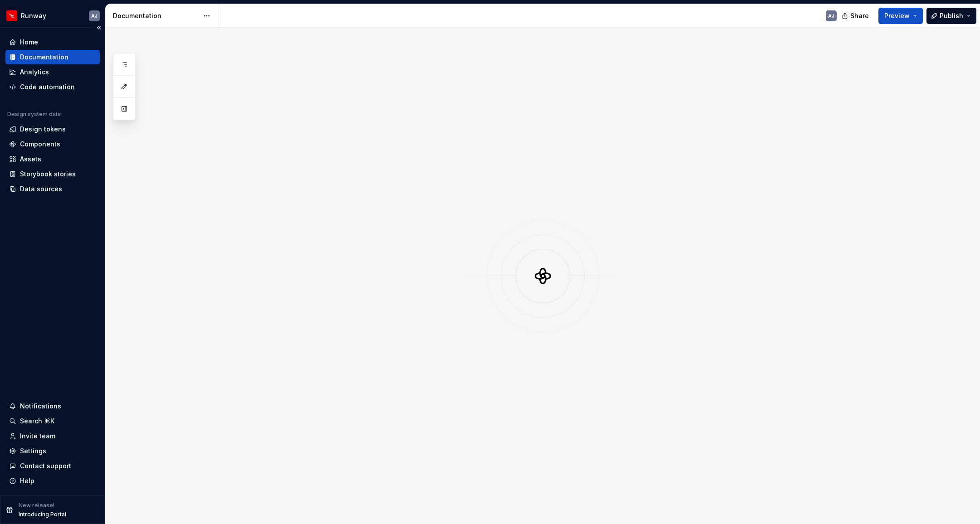 The height and width of the screenshot is (524, 980). I want to click on a: Storybook stories, so click(52, 174).